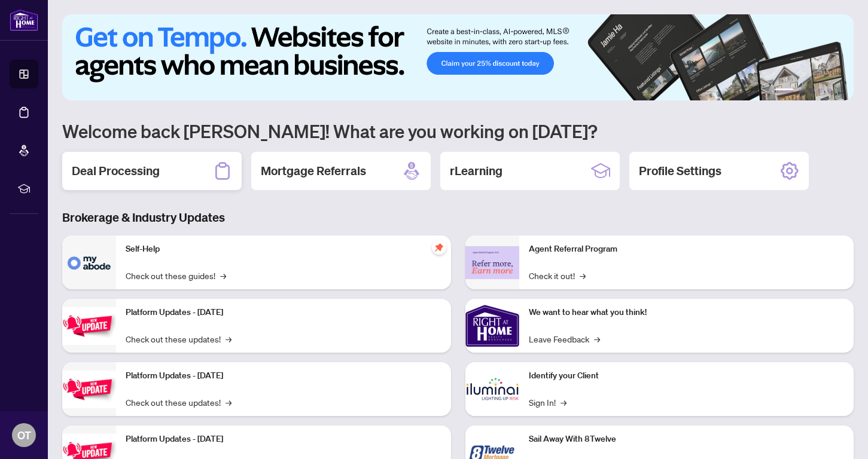 The image size is (868, 459). I want to click on span: pushpin, so click(439, 248).